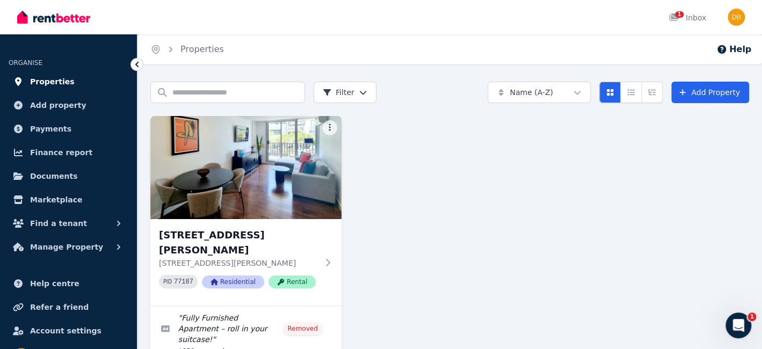 The width and height of the screenshot is (762, 349). What do you see at coordinates (68, 200) in the screenshot?
I see `a: Marketplace` at bounding box center [68, 200].